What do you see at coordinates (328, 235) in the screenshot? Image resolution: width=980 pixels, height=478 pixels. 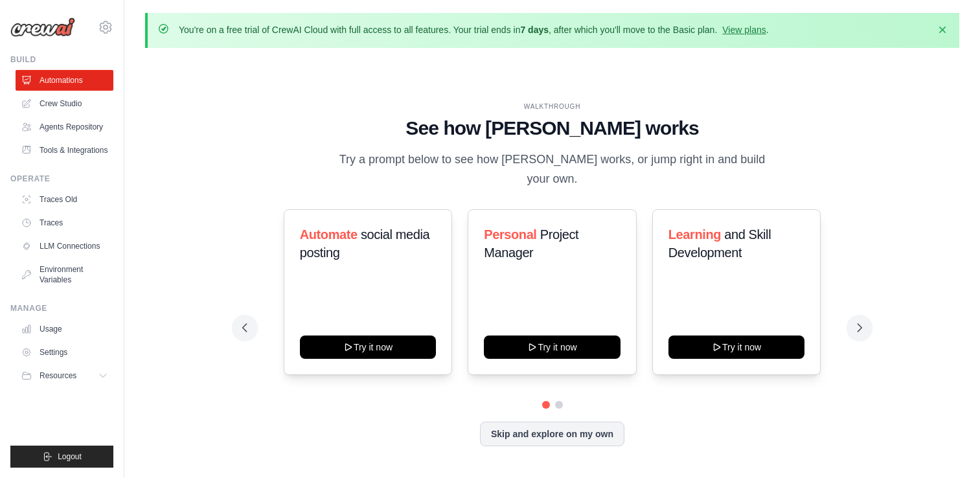 I see `span: Automate` at bounding box center [328, 235].